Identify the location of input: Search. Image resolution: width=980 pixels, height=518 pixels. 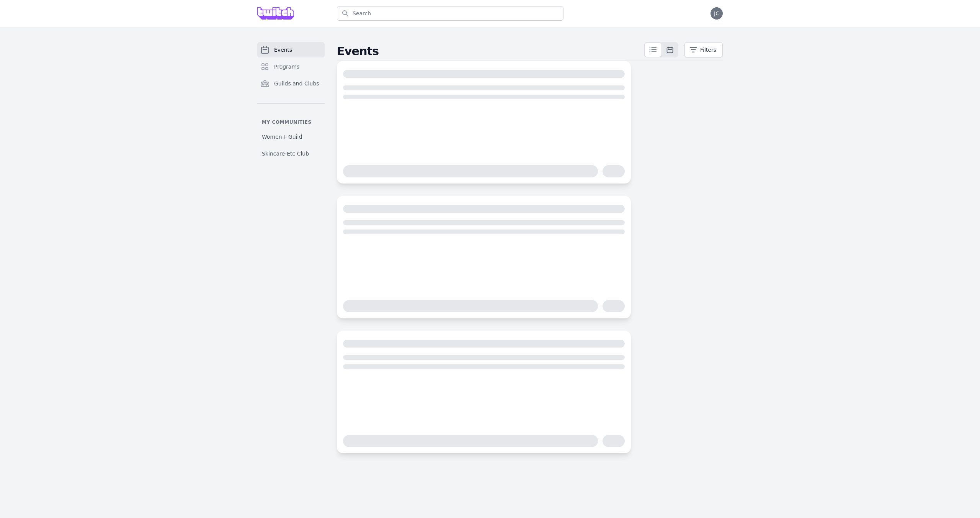
(450, 13).